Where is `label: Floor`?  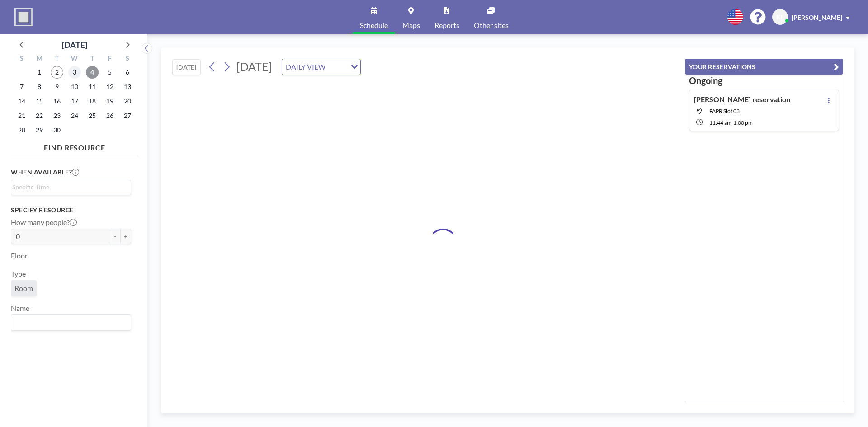 label: Floor is located at coordinates (19, 256).